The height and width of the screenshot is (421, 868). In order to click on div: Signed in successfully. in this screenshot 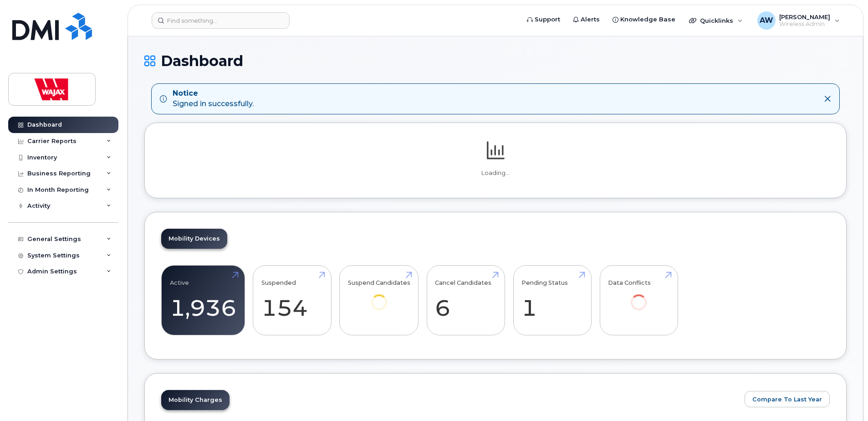, I will do `click(213, 99)`.